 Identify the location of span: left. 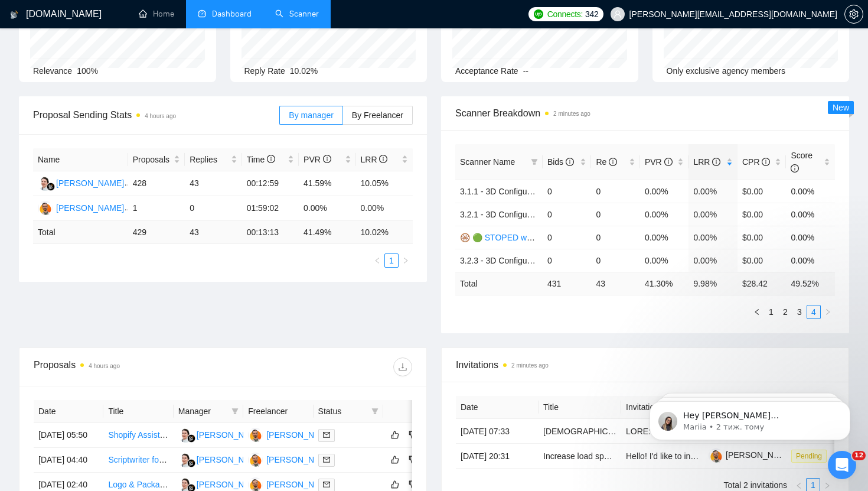
(799, 486).